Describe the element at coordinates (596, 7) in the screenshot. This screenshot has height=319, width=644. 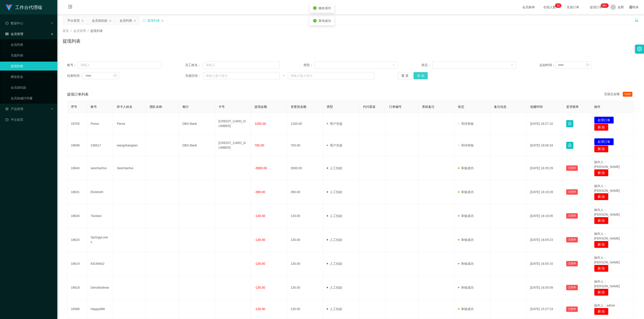
I see `span: 提现订单` at that location.